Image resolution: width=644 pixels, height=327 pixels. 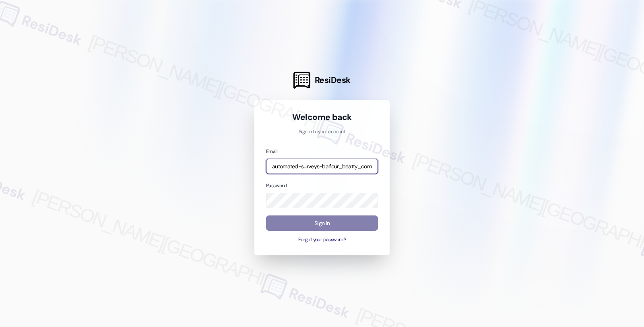 What do you see at coordinates (322, 166) in the screenshot?
I see `input: name@example.com` at bounding box center [322, 166].